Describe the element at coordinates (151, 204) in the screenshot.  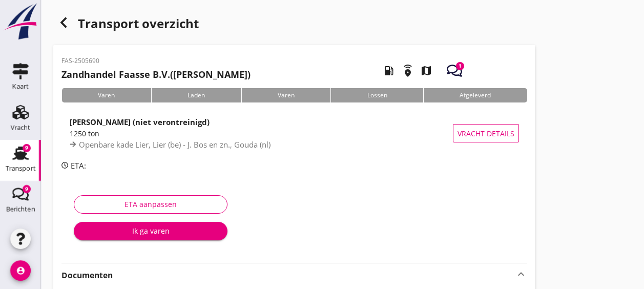
I see `div: ETA aanpassen` at that location.